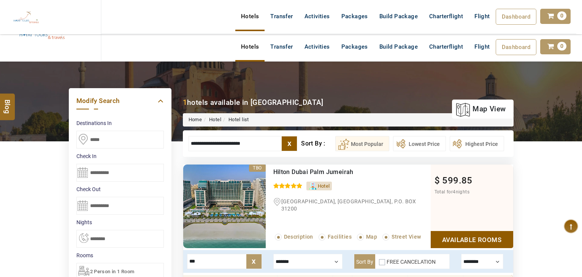 Image resolution: width=582 pixels, height=277 pixels. What do you see at coordinates (371, 237) in the screenshot?
I see `span: Map` at bounding box center [371, 237].